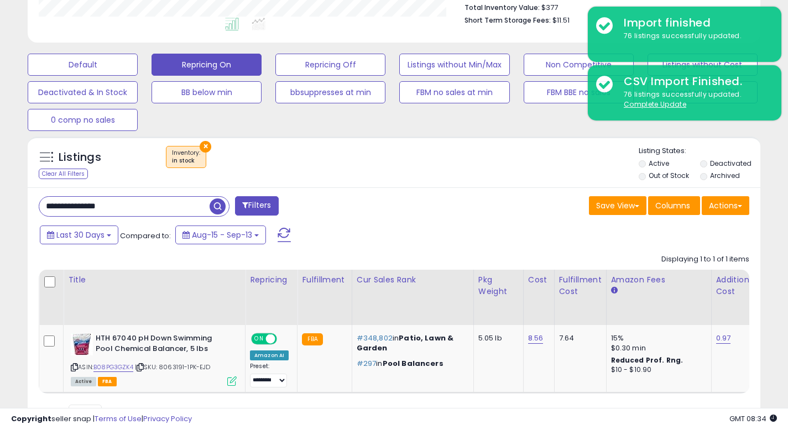  What do you see at coordinates (657, 348) in the screenshot?
I see `div: $0.30 min` at bounding box center [657, 348].